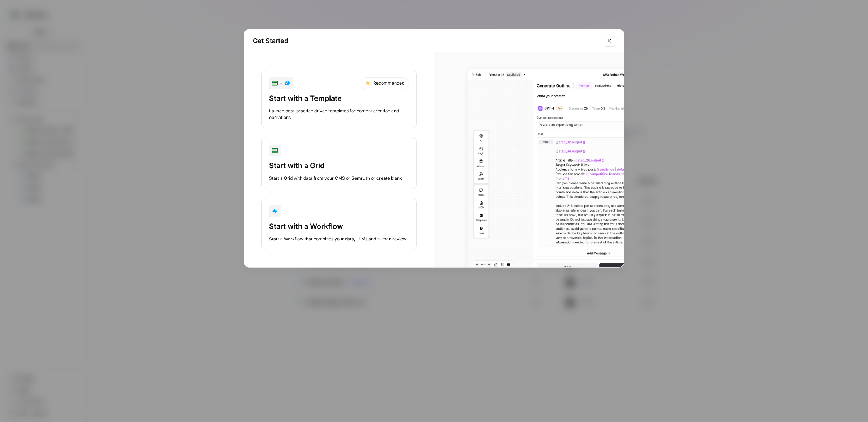  I want to click on div: Start with a Workflow, so click(339, 226).